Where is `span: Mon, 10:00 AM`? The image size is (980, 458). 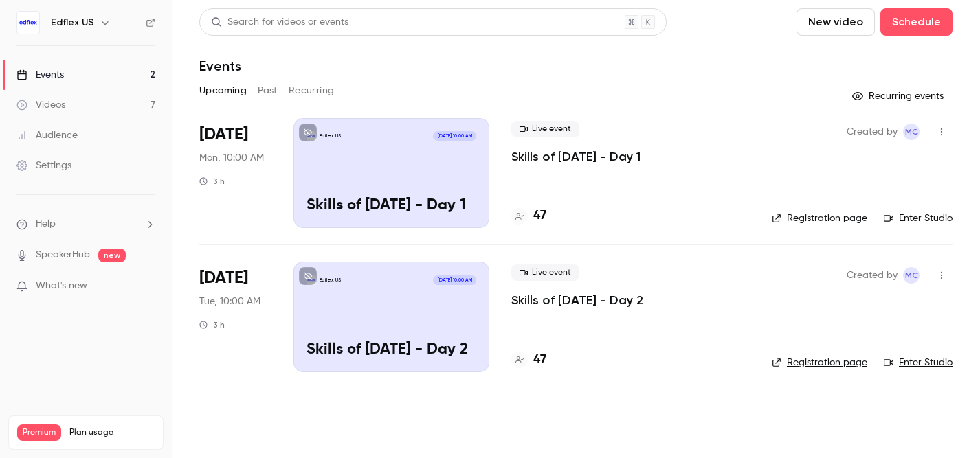
span: Mon, 10:00 AM is located at coordinates (232, 158).